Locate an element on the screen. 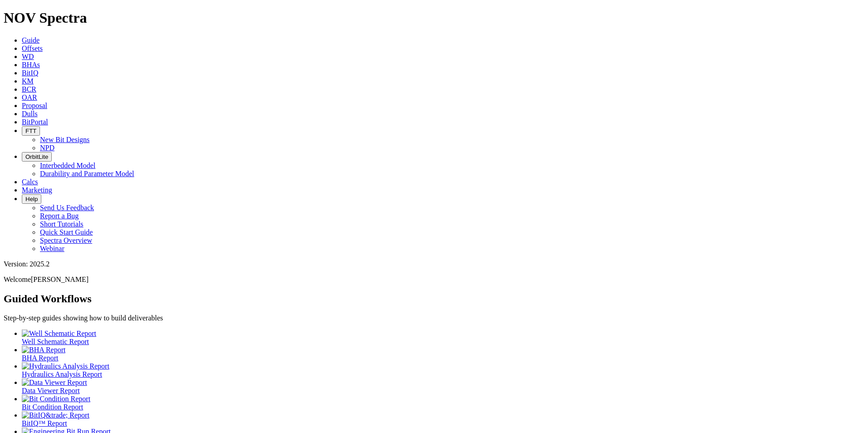 The width and height of the screenshot is (868, 433). span: WD is located at coordinates (27, 57).